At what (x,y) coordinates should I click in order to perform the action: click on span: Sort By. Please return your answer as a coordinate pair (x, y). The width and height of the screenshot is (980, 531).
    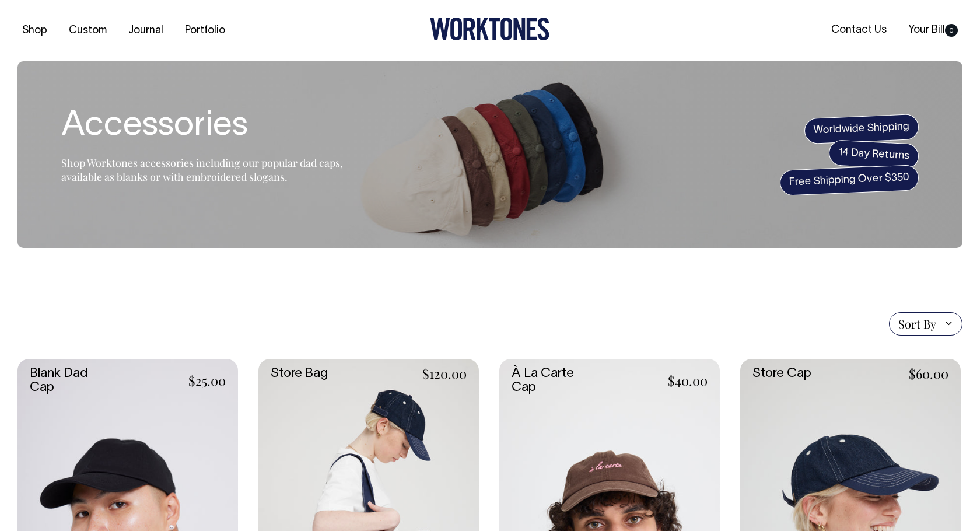
    Looking at the image, I should click on (917, 323).